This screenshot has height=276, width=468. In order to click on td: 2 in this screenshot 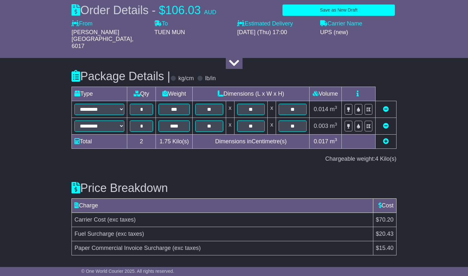, I will do `click(141, 142)`.